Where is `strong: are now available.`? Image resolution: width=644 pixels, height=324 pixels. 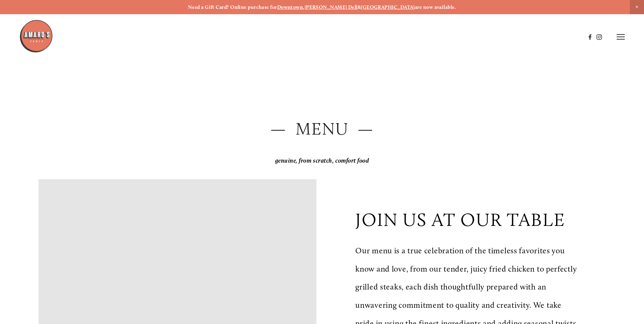 strong: are now available. is located at coordinates (436, 7).